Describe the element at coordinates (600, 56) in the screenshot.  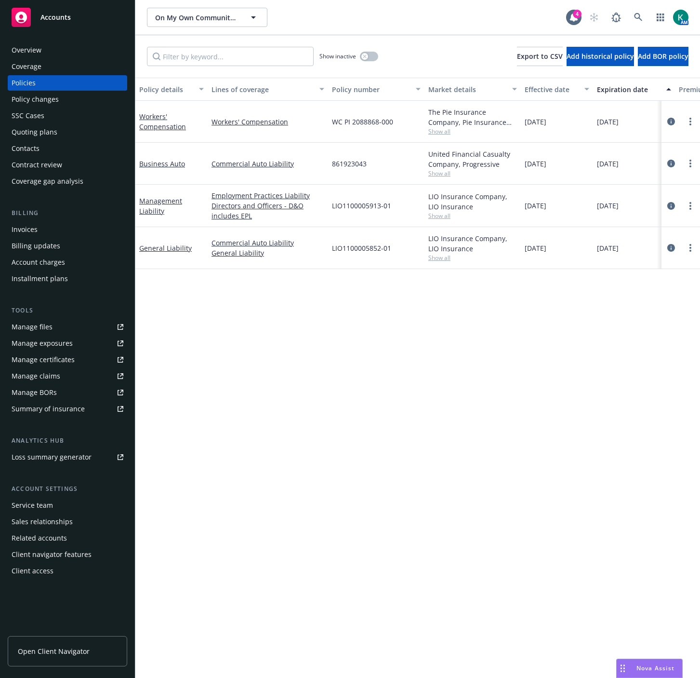
I see `button: Add historical policy` at that location.